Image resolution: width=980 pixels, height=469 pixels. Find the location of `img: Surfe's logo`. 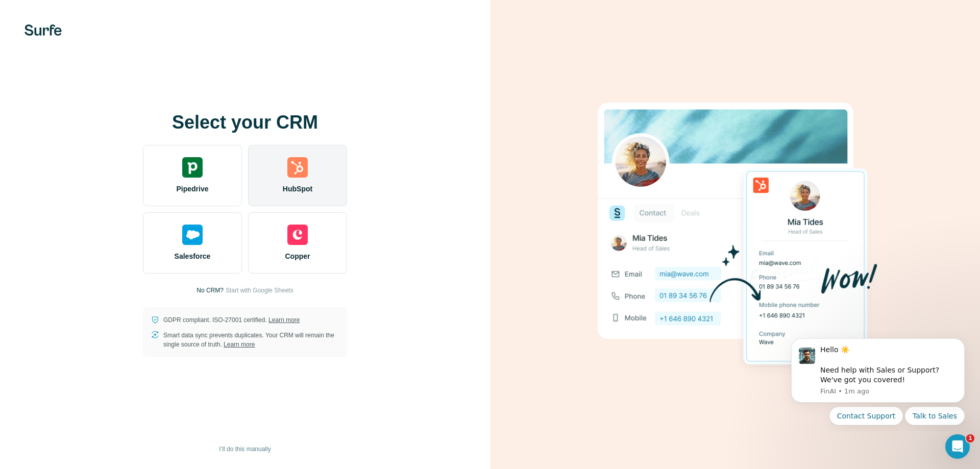

img: Surfe's logo is located at coordinates (43, 30).